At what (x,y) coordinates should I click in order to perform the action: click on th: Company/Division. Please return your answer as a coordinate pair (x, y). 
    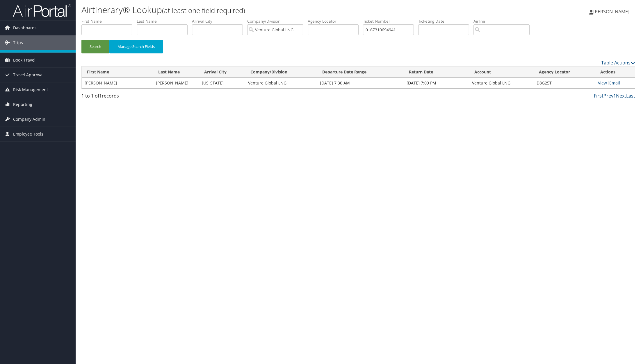
    Looking at the image, I should click on (281, 72).